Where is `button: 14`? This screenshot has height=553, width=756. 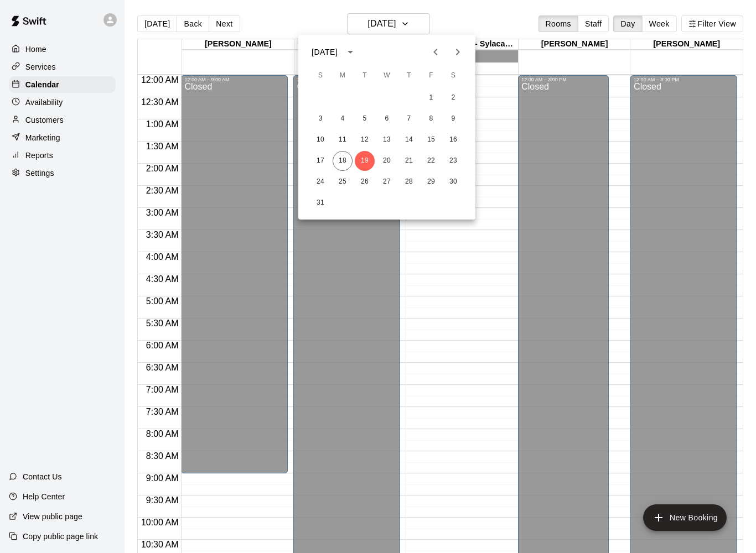
button: 14 is located at coordinates (408, 140).